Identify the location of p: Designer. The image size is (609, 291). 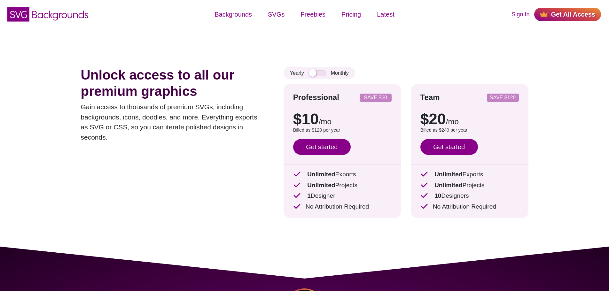
(343, 196).